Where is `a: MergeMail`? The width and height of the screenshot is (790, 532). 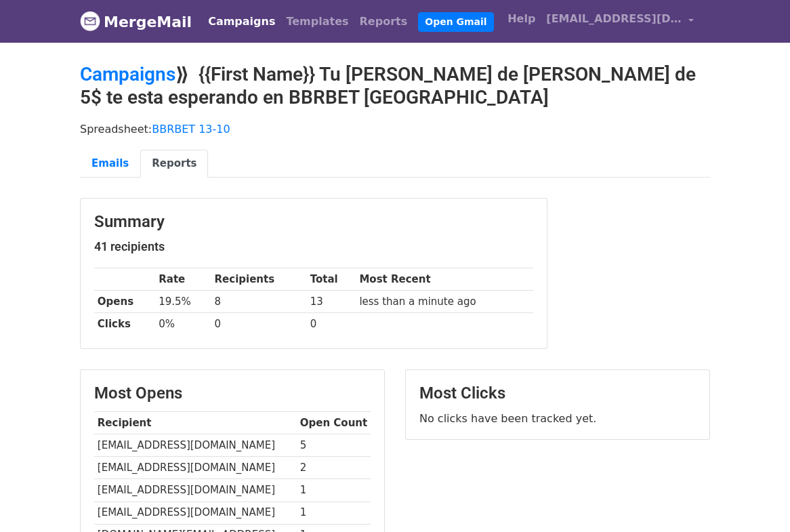 a: MergeMail is located at coordinates (136, 21).